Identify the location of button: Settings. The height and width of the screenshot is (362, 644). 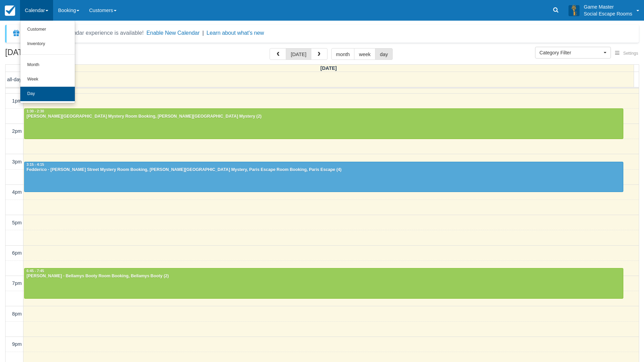
(626, 53).